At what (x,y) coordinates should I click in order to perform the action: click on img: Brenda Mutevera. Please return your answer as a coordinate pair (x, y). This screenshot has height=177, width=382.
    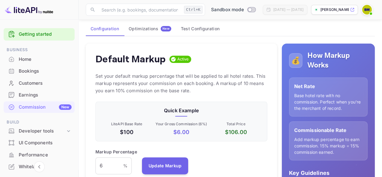
    Looking at the image, I should click on (367, 10).